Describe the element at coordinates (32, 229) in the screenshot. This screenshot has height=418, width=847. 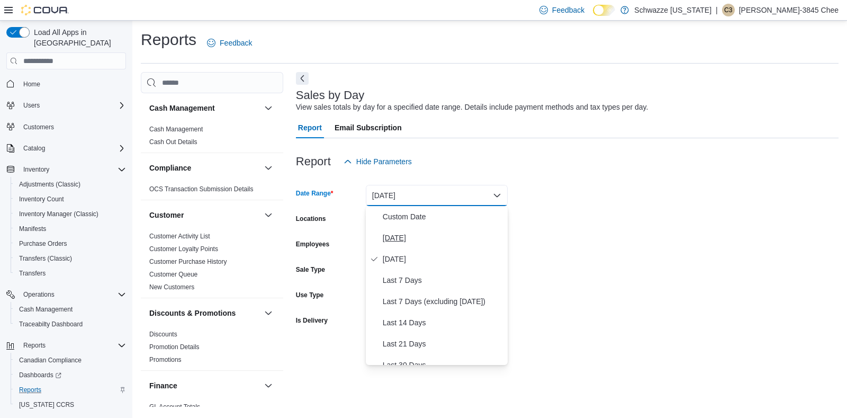
I see `a: Manifests` at that location.